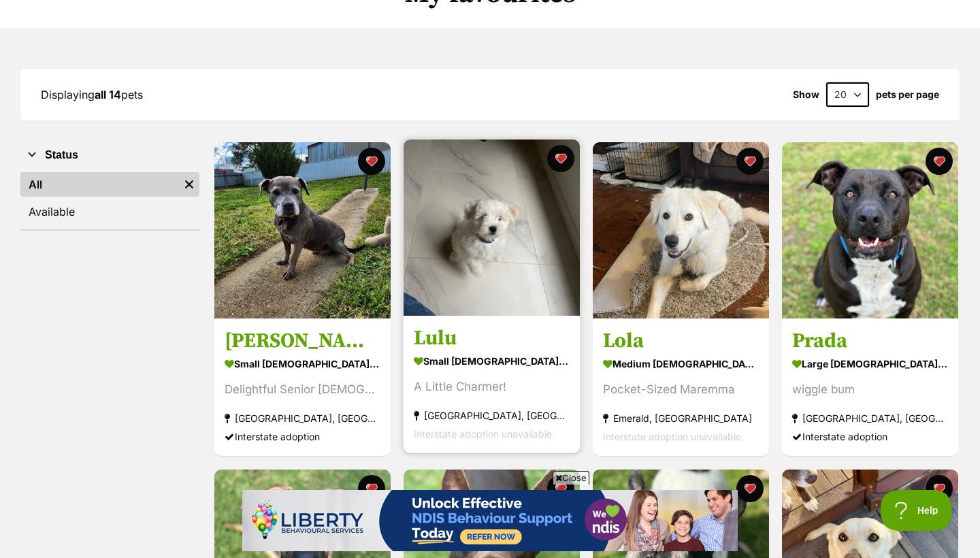 The width and height of the screenshot is (980, 558). I want to click on a: All, so click(99, 185).